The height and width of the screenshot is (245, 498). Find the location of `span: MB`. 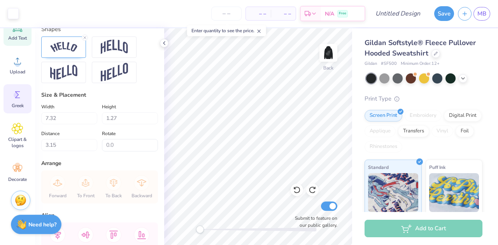

span: MB is located at coordinates (481, 14).